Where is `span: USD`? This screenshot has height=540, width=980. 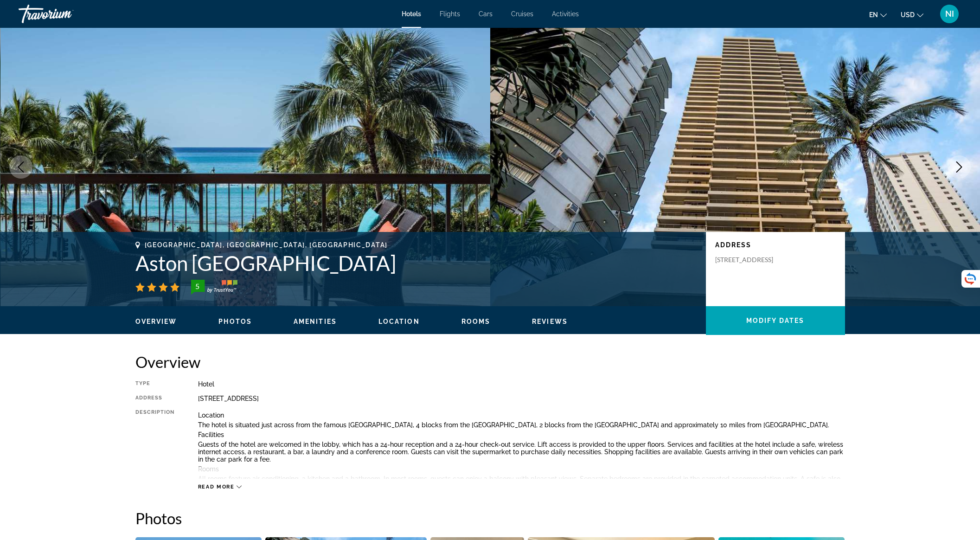 span: USD is located at coordinates (907, 15).